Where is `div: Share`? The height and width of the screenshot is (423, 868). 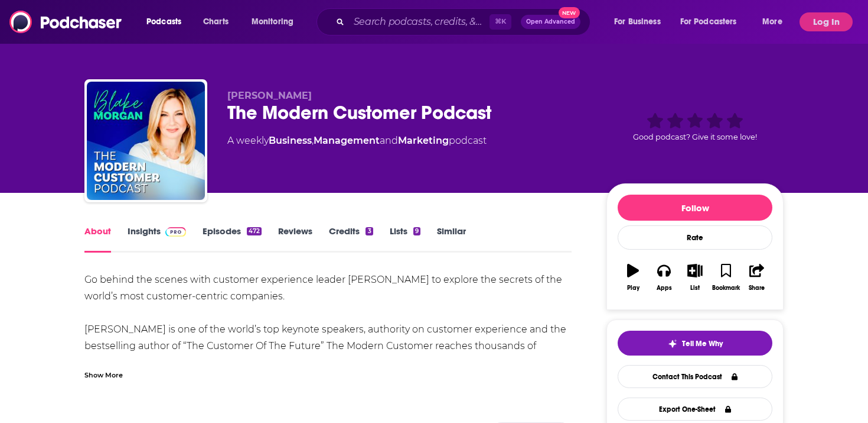
div: Share is located at coordinates (756, 288).